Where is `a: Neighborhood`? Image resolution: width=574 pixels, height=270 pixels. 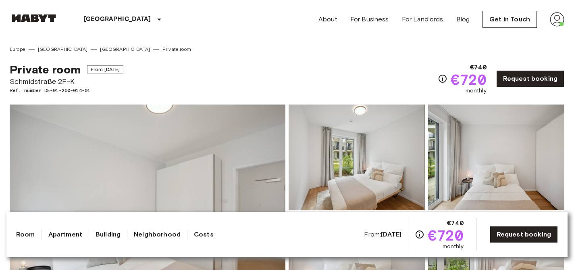 a: Neighborhood is located at coordinates (157, 234).